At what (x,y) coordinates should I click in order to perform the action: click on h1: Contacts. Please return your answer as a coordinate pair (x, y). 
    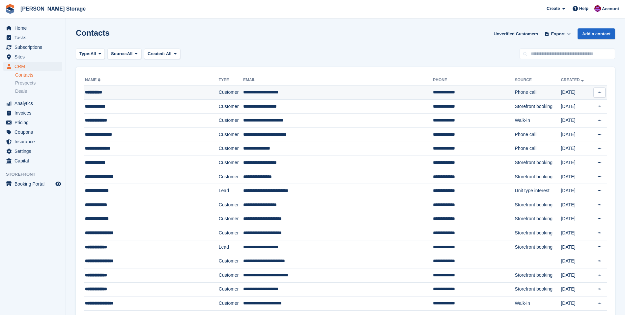
    Looking at the image, I should click on (93, 33).